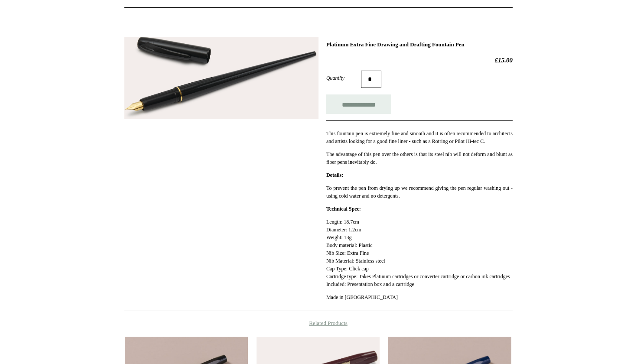 This screenshot has width=637, height=364. Describe the element at coordinates (420, 138) in the screenshot. I see `p: This fountain pen is extremely fine and smooth and it is often recommended to architects and arti...` at that location.